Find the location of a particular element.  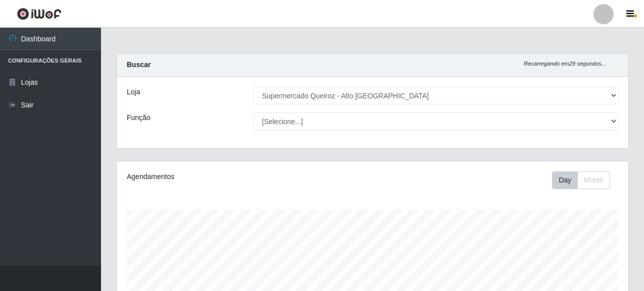

div: Agendamentos is located at coordinates (225, 176).